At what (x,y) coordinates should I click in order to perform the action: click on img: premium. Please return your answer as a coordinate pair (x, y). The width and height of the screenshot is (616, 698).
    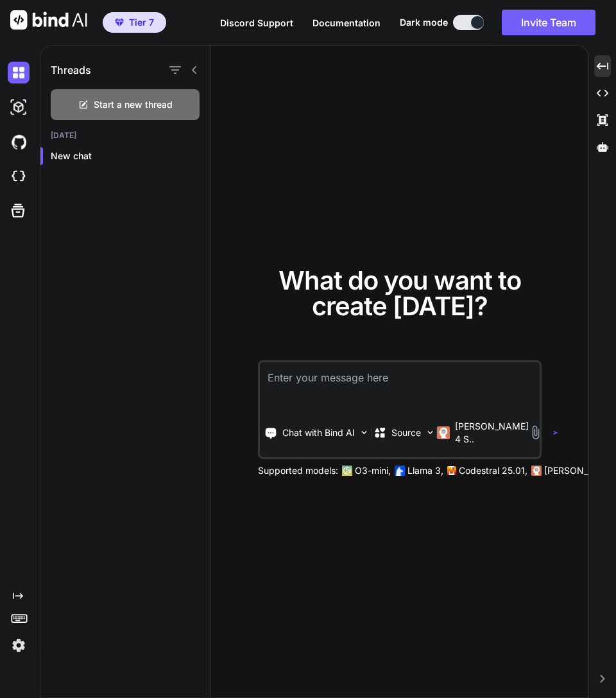
    Looking at the image, I should click on (120, 23).